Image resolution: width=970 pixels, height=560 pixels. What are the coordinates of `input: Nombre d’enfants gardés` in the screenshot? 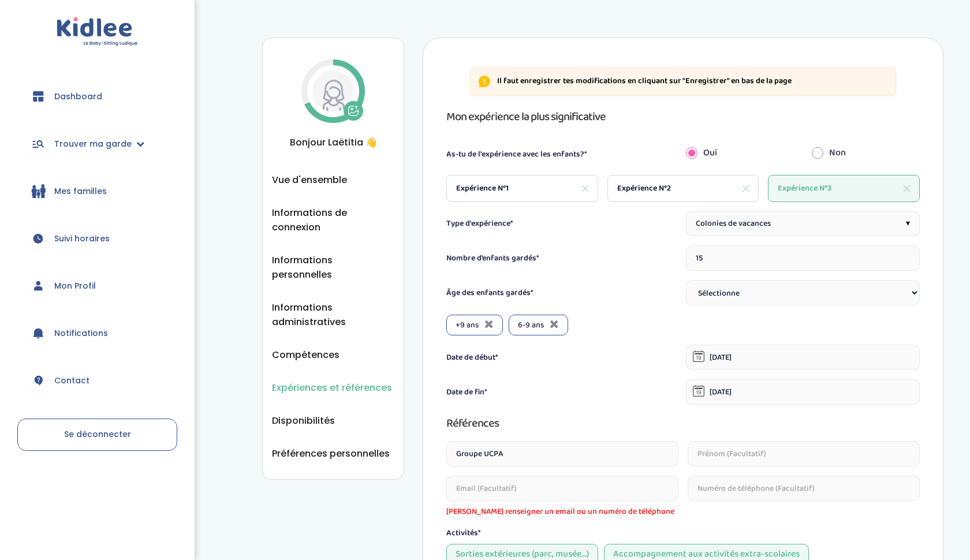 It's located at (802, 258).